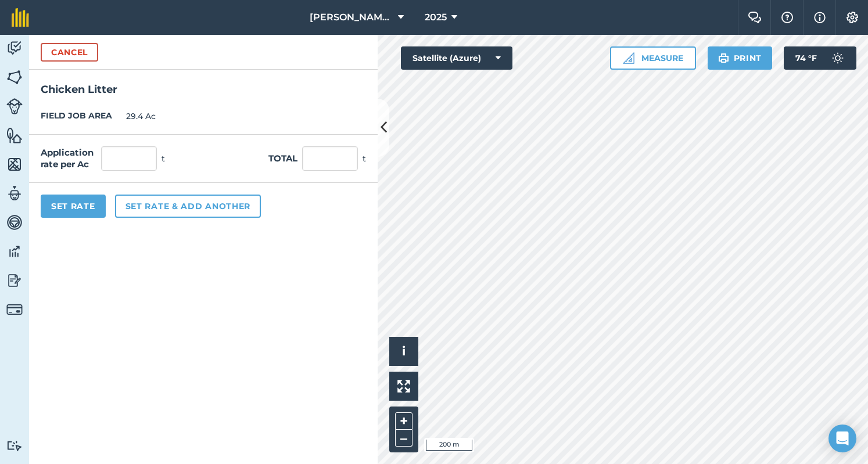  Describe the element at coordinates (404, 351) in the screenshot. I see `button: i` at that location.